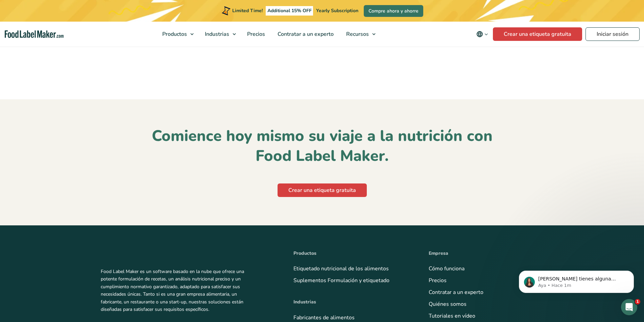  Describe the element at coordinates (447, 269) in the screenshot. I see `a: Cómo funciona` at that location.